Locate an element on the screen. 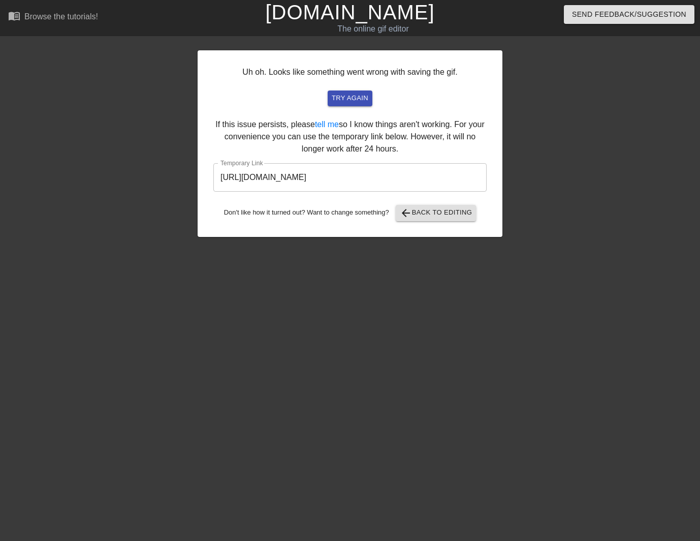  span: Send Feedback/Suggestion is located at coordinates (629, 14).